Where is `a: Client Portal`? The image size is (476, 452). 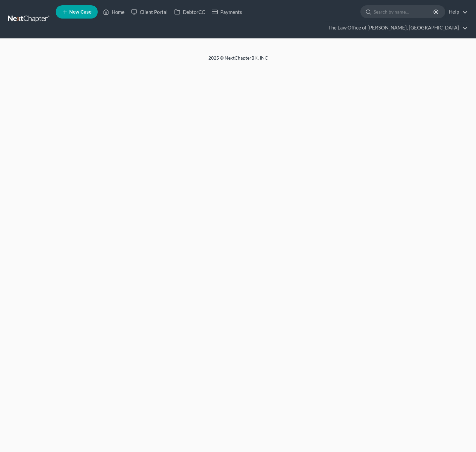
a: Client Portal is located at coordinates (149, 12).